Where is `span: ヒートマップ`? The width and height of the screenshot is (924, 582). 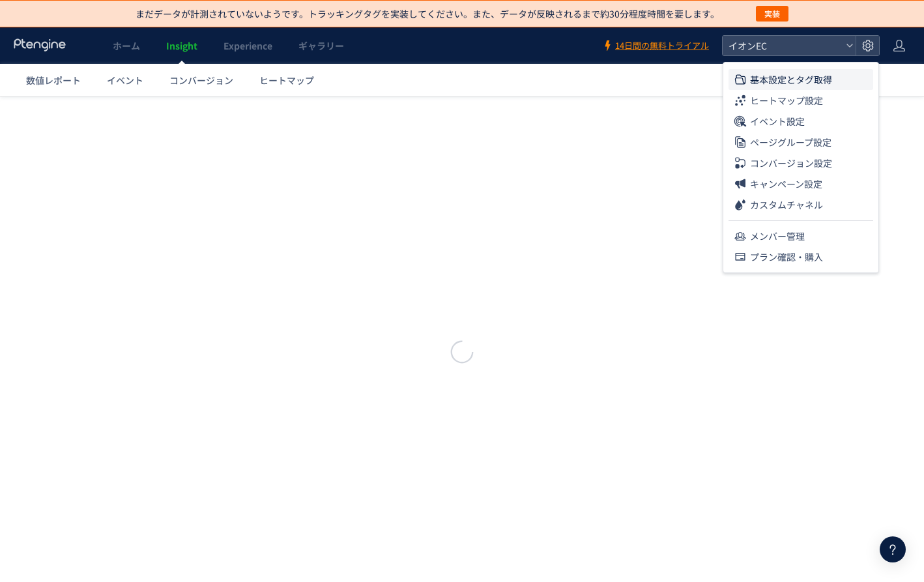
span: ヒートマップ is located at coordinates (287, 80).